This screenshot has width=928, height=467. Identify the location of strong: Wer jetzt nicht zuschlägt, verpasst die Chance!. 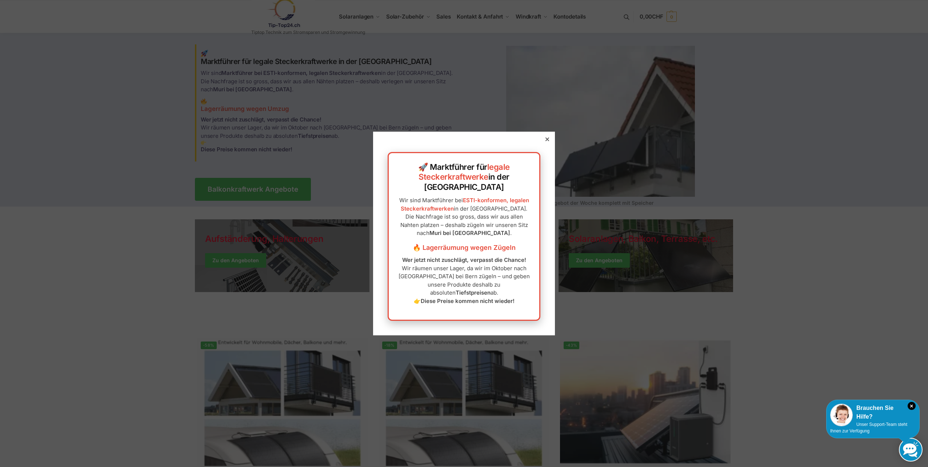
(464, 260).